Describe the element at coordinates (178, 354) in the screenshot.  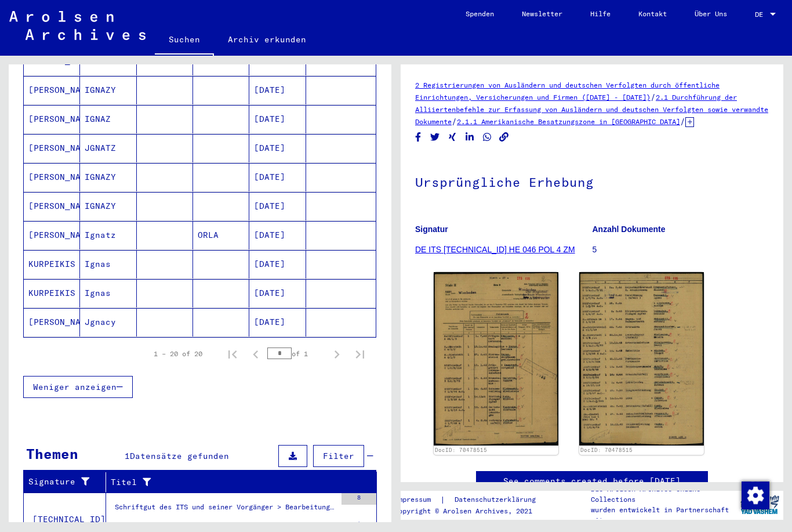
I see `div: 1 – 20 of 20` at that location.